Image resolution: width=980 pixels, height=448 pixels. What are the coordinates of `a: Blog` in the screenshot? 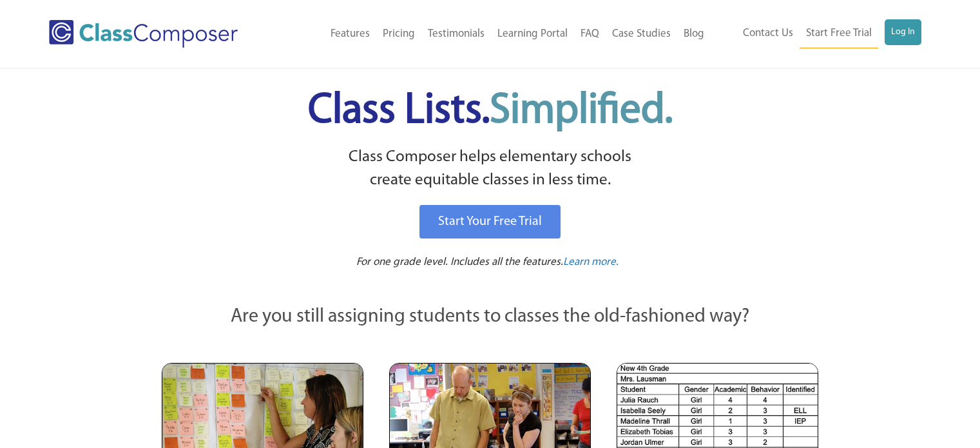 It's located at (694, 34).